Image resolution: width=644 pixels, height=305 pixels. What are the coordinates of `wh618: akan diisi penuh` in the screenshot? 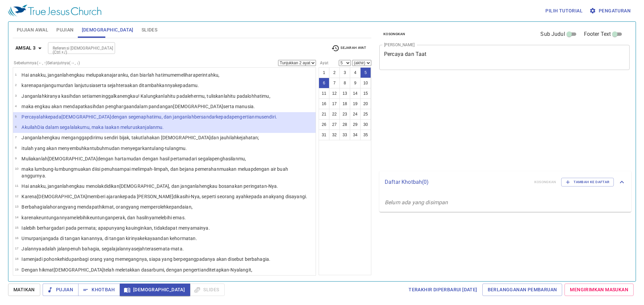 It's located at (155, 173).